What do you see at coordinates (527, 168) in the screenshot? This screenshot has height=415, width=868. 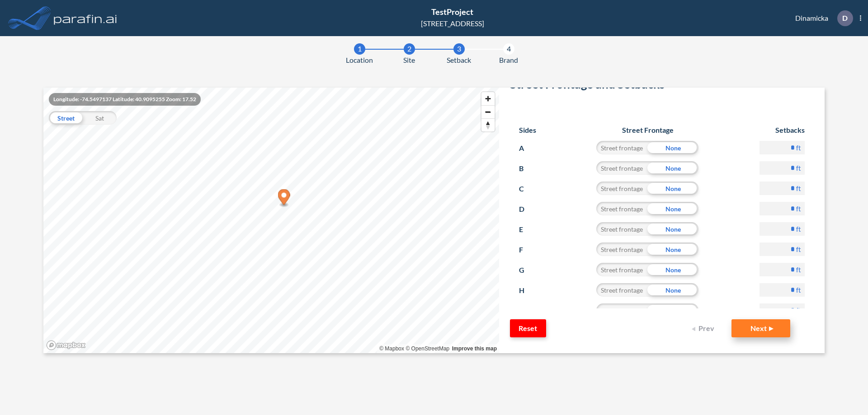 I see `p: B` at bounding box center [527, 168].